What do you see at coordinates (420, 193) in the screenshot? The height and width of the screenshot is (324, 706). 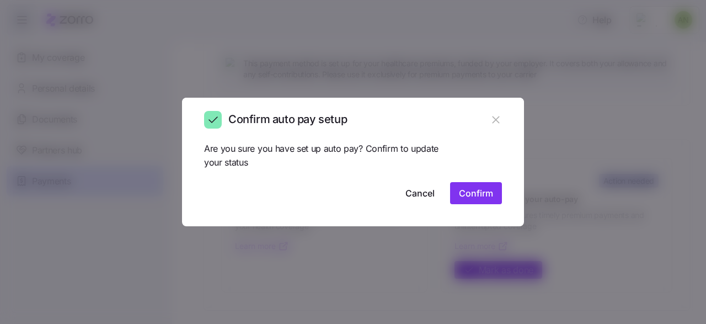 I see `span: Cancel` at bounding box center [420, 193].